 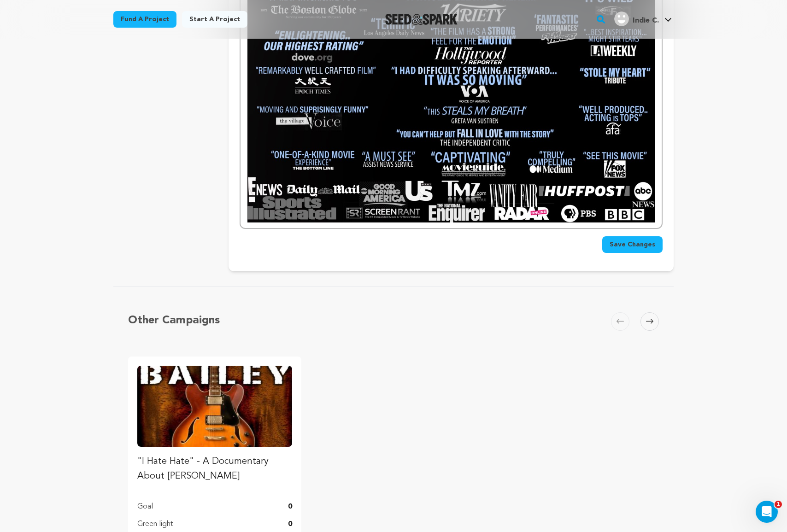 What do you see at coordinates (643, 18) in the screenshot?
I see `a: Indie C.'s Profile` at bounding box center [643, 18].